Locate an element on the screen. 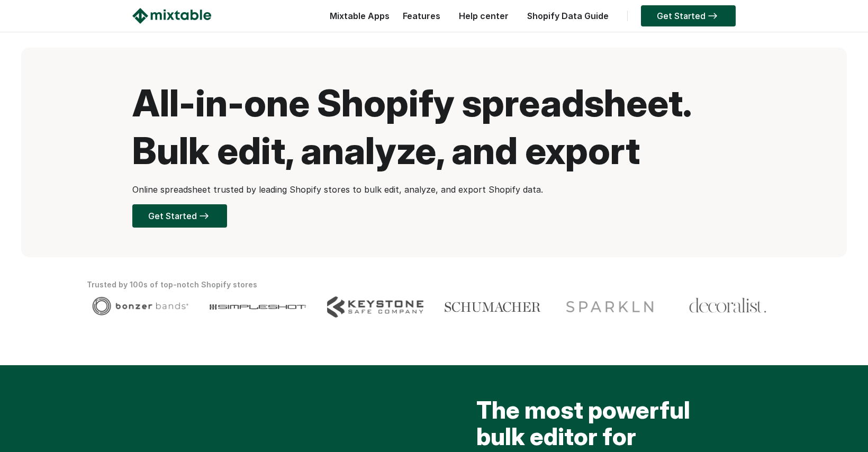 The height and width of the screenshot is (452, 868). img: Mixtable logo is located at coordinates (171, 16).